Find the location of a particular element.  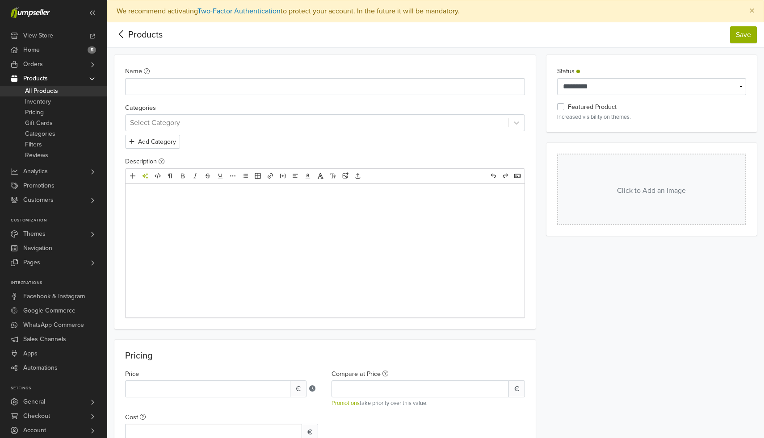

a: Upload images is located at coordinates (346, 176).